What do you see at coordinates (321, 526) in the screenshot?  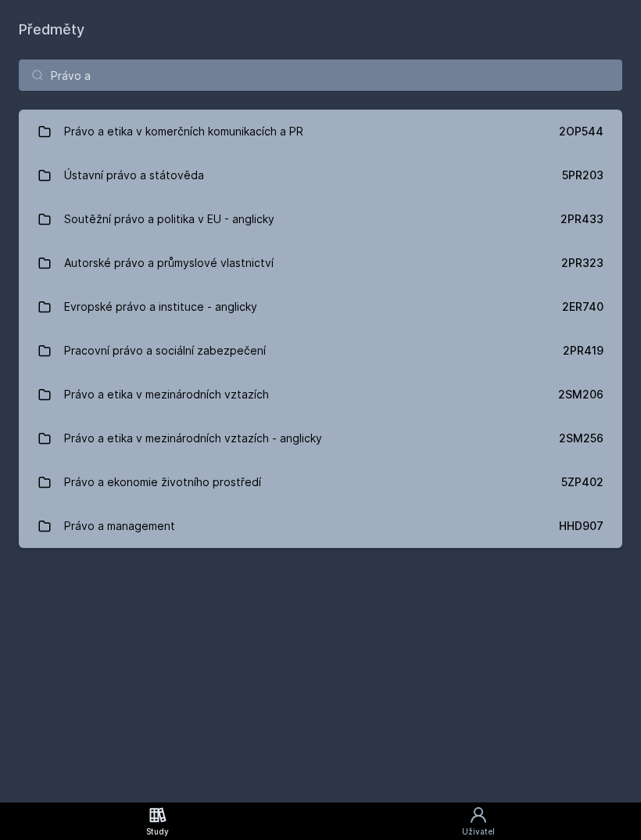 I see `a: Právo a management HHD907` at bounding box center [321, 526].